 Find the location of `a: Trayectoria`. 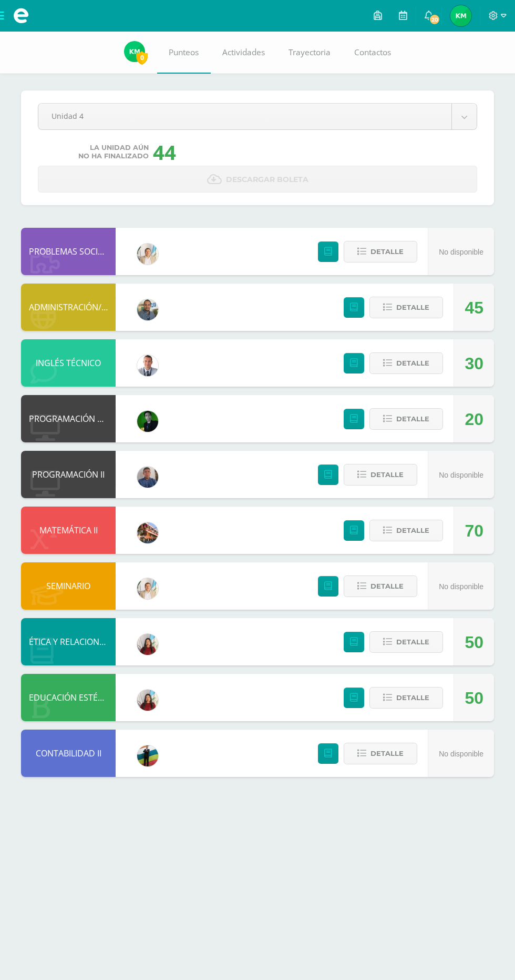

a: Trayectoria is located at coordinates (309, 53).